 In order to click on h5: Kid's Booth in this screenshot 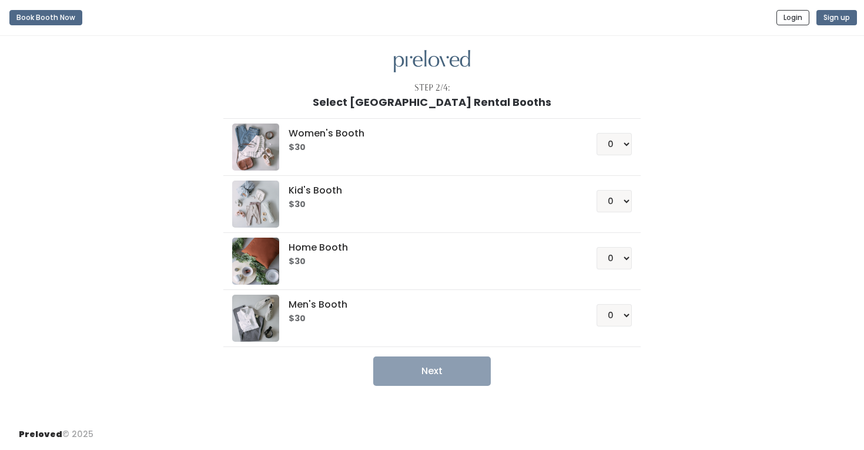, I will do `click(428, 191)`.